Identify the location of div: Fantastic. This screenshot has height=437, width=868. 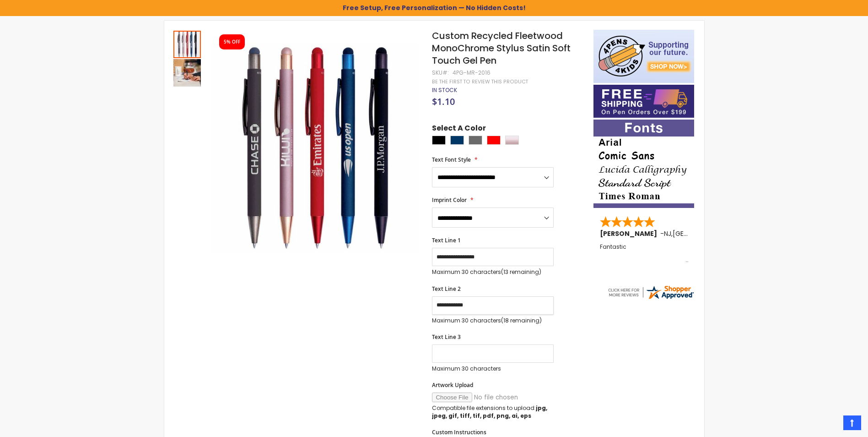
(645, 253).